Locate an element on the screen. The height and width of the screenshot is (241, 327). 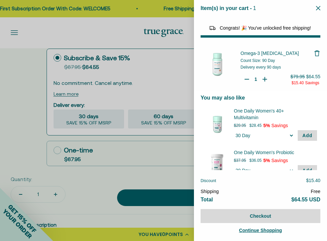
button: Remove Omega-3 Fish Oil is located at coordinates (317, 53).